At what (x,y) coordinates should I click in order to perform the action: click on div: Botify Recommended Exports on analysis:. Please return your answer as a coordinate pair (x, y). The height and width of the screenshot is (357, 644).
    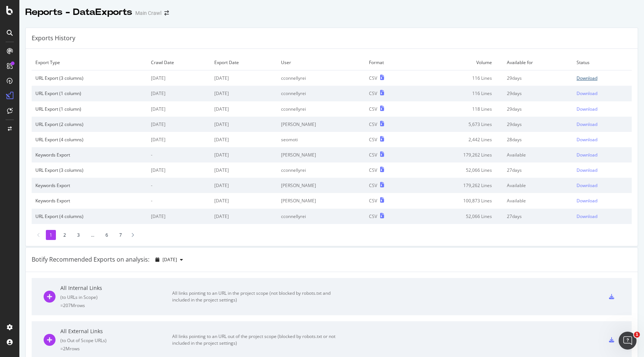
    Looking at the image, I should click on (90, 260).